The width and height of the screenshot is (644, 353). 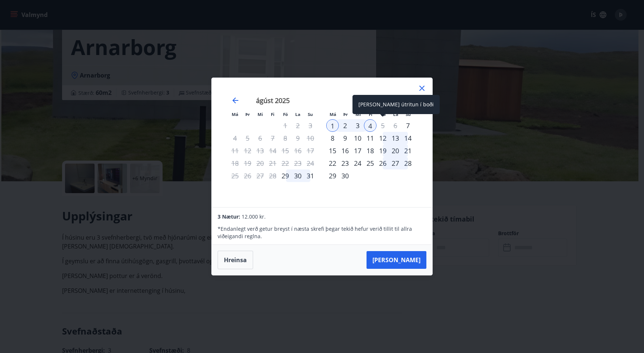 I want to click on td: Not available. mánudagur, 11. ágúst 2025, so click(x=235, y=151).